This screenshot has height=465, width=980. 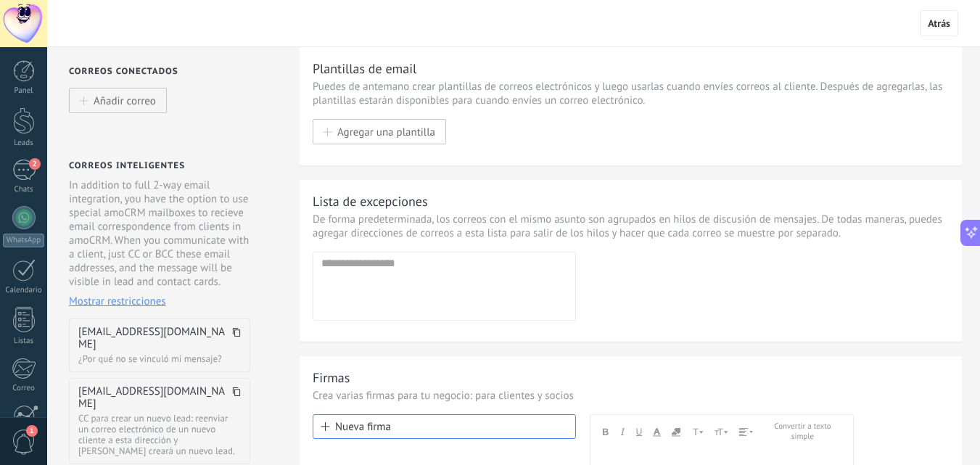 What do you see at coordinates (721, 431) in the screenshot?
I see `span: Tamaño de fuente` at bounding box center [721, 431].